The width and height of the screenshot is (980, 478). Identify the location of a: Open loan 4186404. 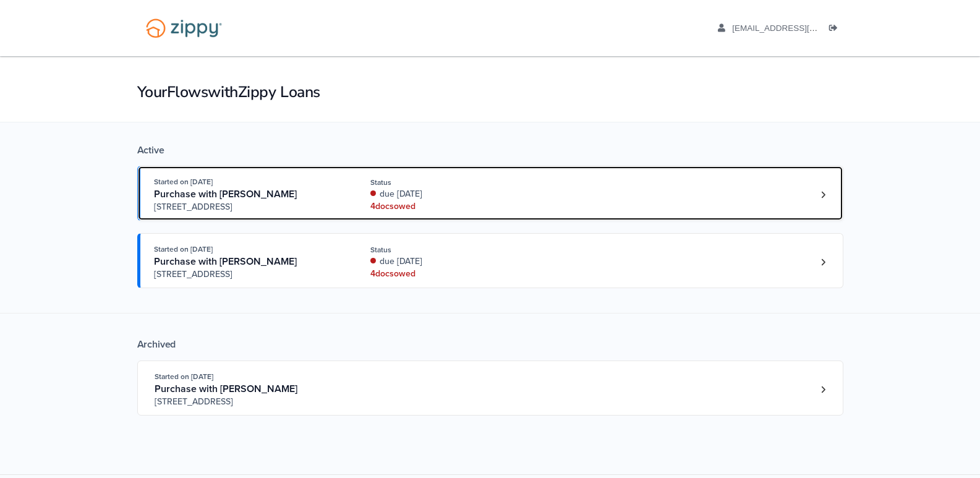
(490, 388).